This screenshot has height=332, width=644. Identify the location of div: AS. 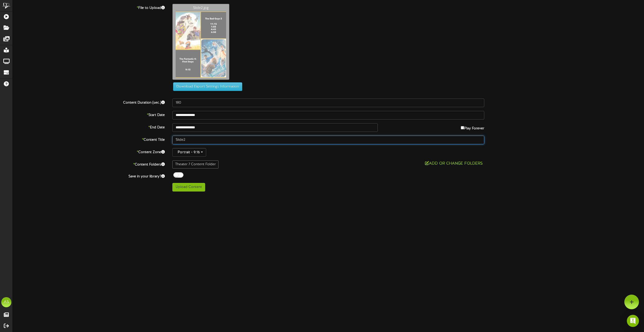
(6, 302).